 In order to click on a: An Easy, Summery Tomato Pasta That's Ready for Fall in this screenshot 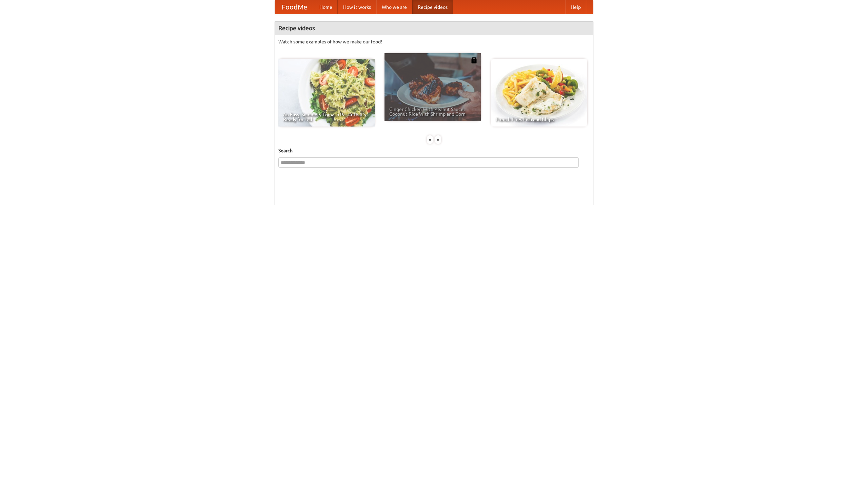, I will do `click(327, 93)`.